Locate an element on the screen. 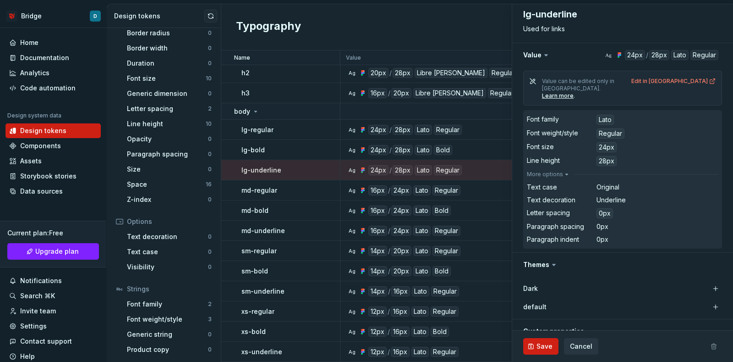 The image size is (733, 362). a: Font size10 is located at coordinates (169, 78).